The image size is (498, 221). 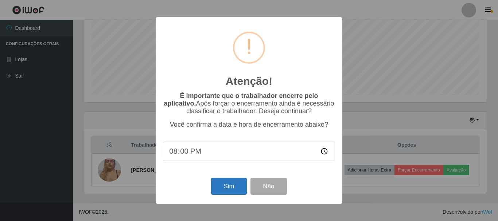 What do you see at coordinates (249, 81) in the screenshot?
I see `h2: Atenção!` at bounding box center [249, 81].